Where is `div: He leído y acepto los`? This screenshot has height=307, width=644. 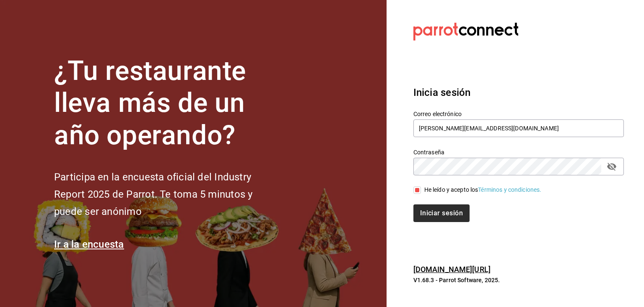
div: He leído y acepto los is located at coordinates (483, 190).